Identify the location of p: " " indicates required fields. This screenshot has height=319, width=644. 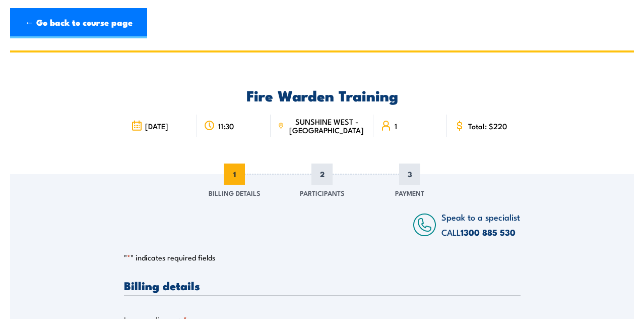
(322, 258).